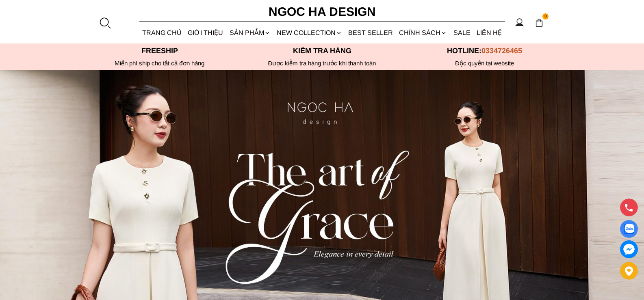 Image resolution: width=644 pixels, height=300 pixels. I want to click on a: BEST SELLER, so click(370, 33).